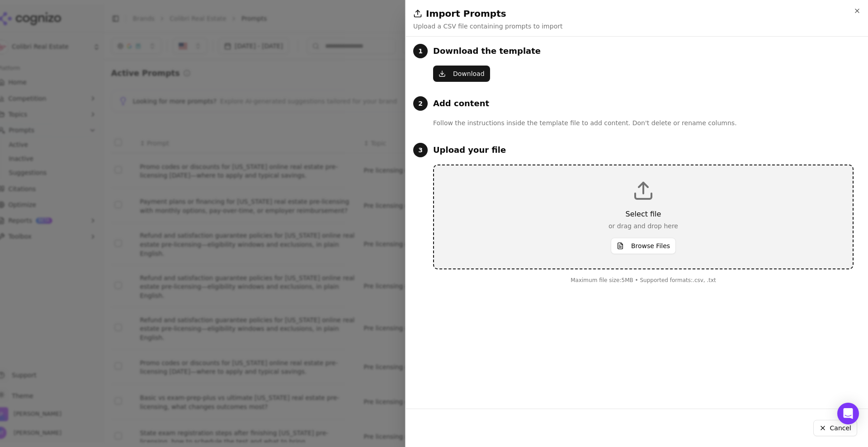 Image resolution: width=868 pixels, height=447 pixels. Describe the element at coordinates (643, 226) in the screenshot. I see `p: or drag and drop here` at that location.